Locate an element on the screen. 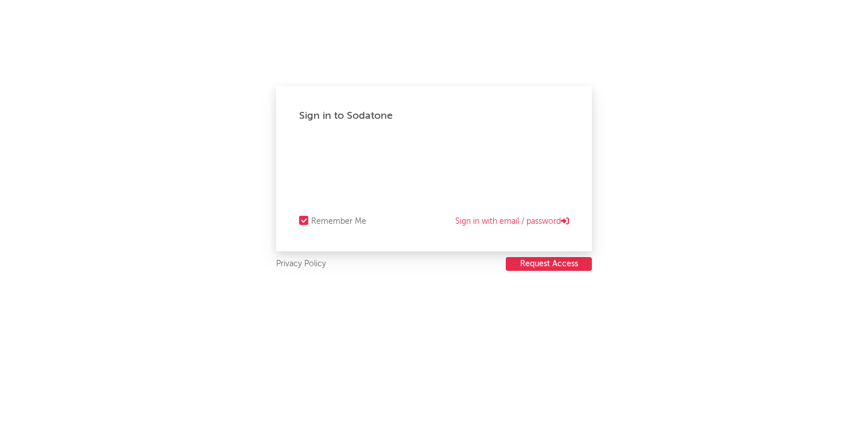  a: Request Access is located at coordinates (549, 264).